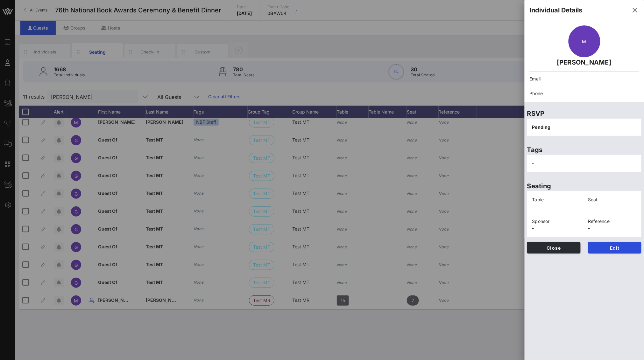 Image resolution: width=644 pixels, height=360 pixels. Describe the element at coordinates (554, 248) in the screenshot. I see `span: Close` at that location.